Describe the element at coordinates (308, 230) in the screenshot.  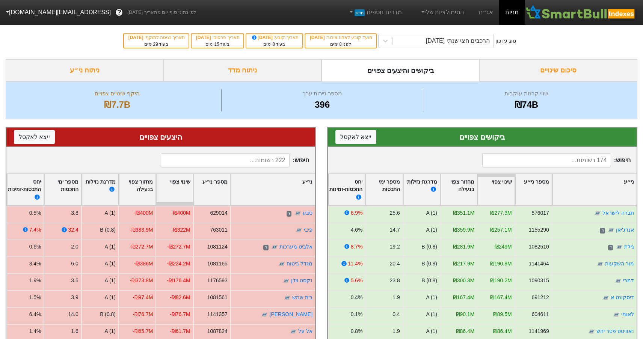
I see `a: פיבי` at that location.